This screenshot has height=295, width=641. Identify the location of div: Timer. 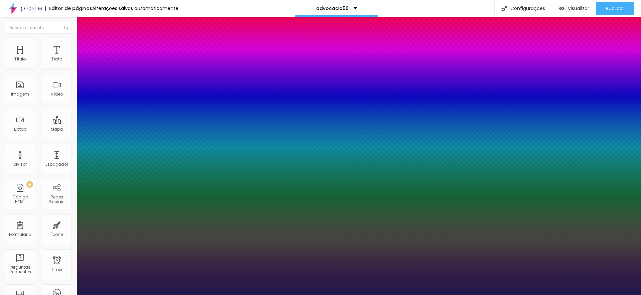
(57, 270).